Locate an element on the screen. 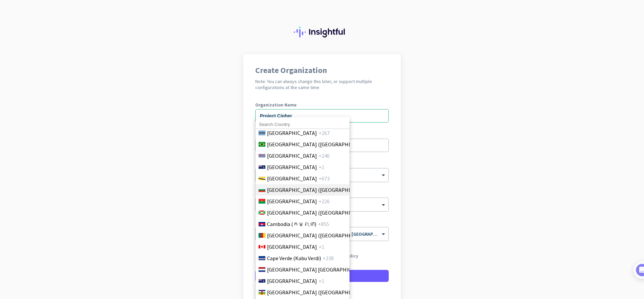 This screenshot has width=644, height=299. span: +673 is located at coordinates (324, 179).